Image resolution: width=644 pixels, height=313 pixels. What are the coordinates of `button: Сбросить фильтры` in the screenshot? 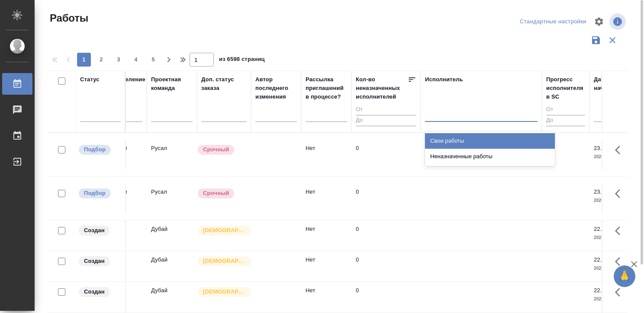 It's located at (612, 40).